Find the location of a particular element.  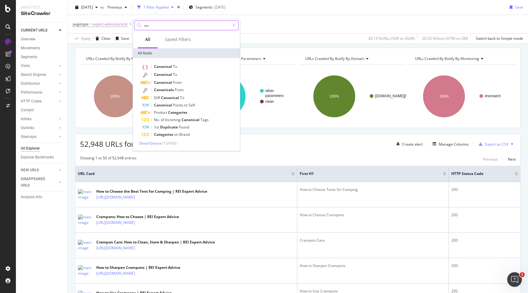

a: Explorer Bookmarks is located at coordinates (42, 157).